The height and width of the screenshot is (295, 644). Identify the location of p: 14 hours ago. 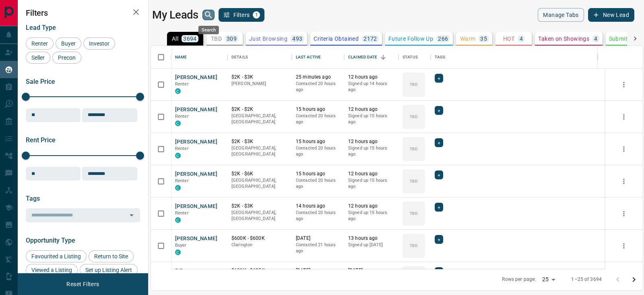
(318, 206).